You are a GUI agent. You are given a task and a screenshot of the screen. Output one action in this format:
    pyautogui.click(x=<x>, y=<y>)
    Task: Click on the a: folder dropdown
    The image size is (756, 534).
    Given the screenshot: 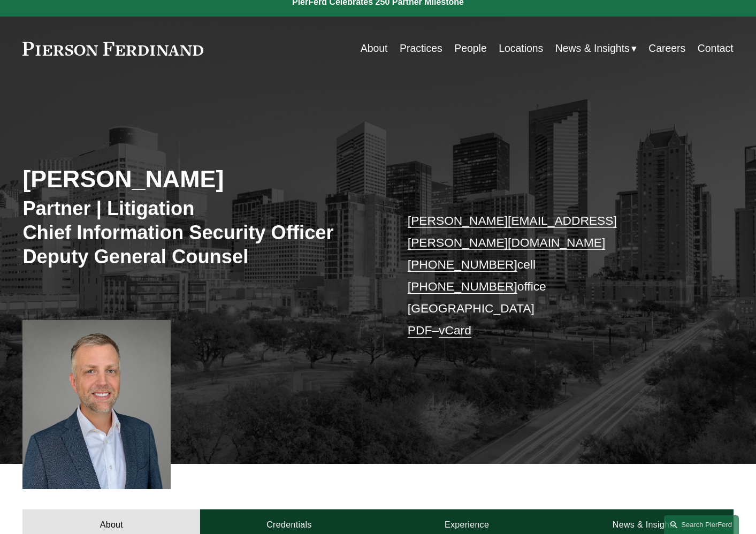 What is the action you would take?
    pyautogui.click(x=596, y=48)
    